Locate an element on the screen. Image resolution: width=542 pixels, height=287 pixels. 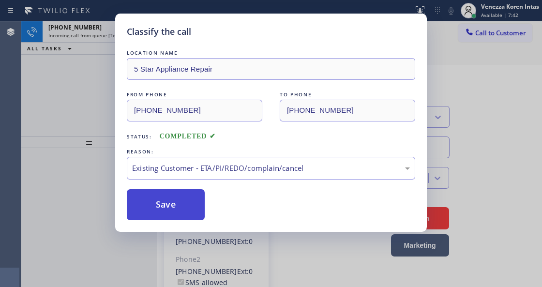
span: COMPLETED is located at coordinates (188, 136).